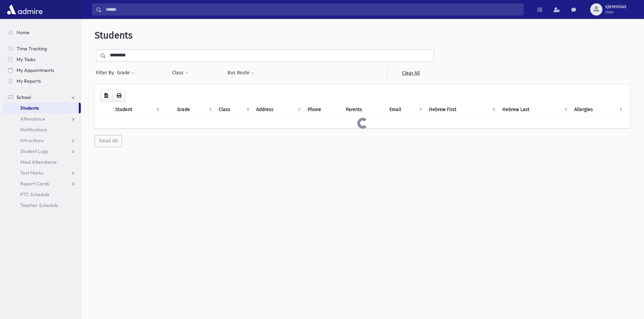  Describe the element at coordinates (42, 151) in the screenshot. I see `a: Student Logs` at that location.